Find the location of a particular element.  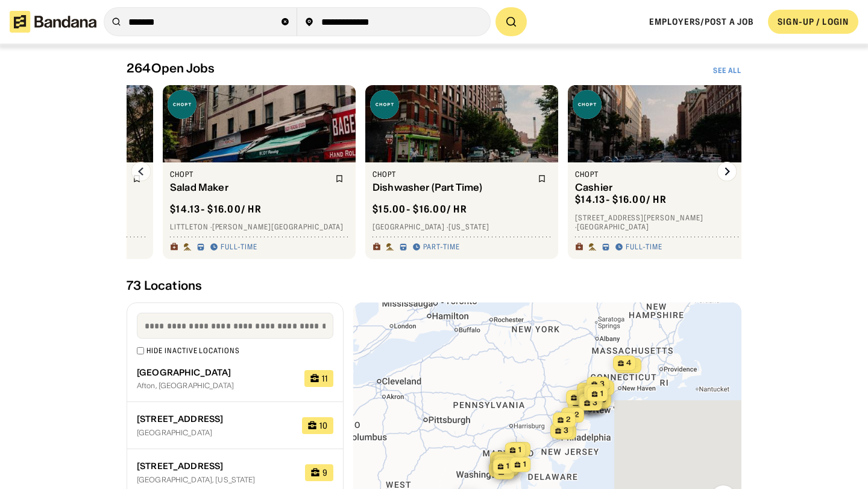

img: Bandana logotype is located at coordinates (53, 22).